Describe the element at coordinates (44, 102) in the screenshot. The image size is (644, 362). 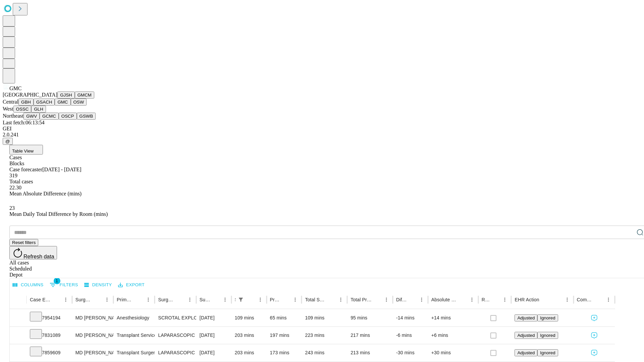
I see `button: GSACH` at that location.